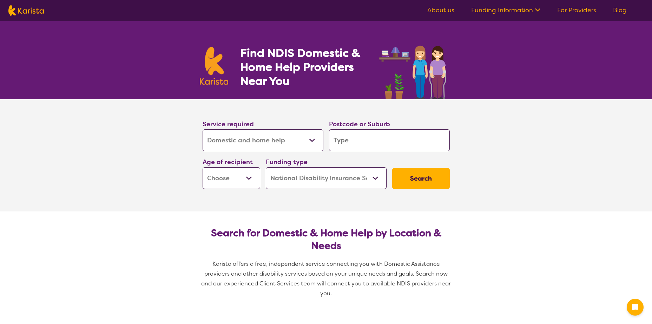 The width and height of the screenshot is (652, 324). I want to click on label: Service required, so click(228, 124).